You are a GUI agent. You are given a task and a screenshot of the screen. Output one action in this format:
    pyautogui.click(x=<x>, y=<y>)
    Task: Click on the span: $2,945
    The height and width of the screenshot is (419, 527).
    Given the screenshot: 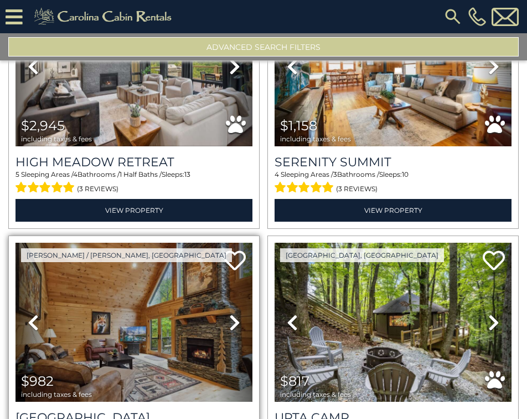 What is the action you would take?
    pyautogui.click(x=43, y=125)
    